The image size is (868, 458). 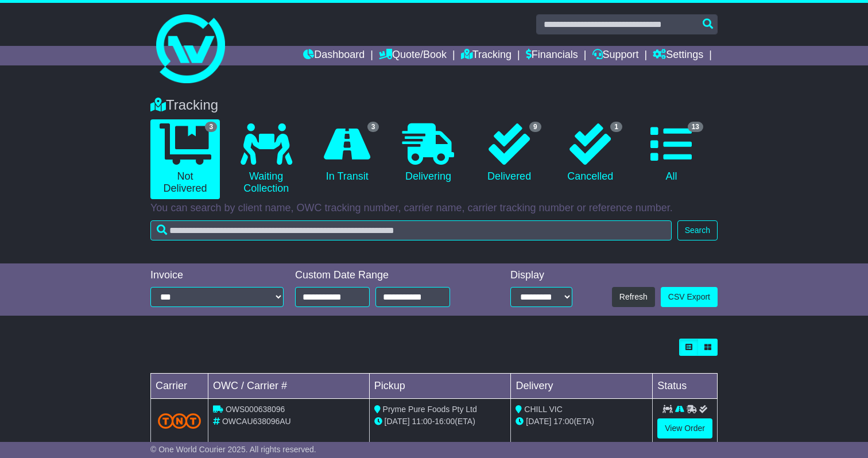 What do you see at coordinates (671, 153) in the screenshot?
I see `a: 13 All` at bounding box center [671, 153].